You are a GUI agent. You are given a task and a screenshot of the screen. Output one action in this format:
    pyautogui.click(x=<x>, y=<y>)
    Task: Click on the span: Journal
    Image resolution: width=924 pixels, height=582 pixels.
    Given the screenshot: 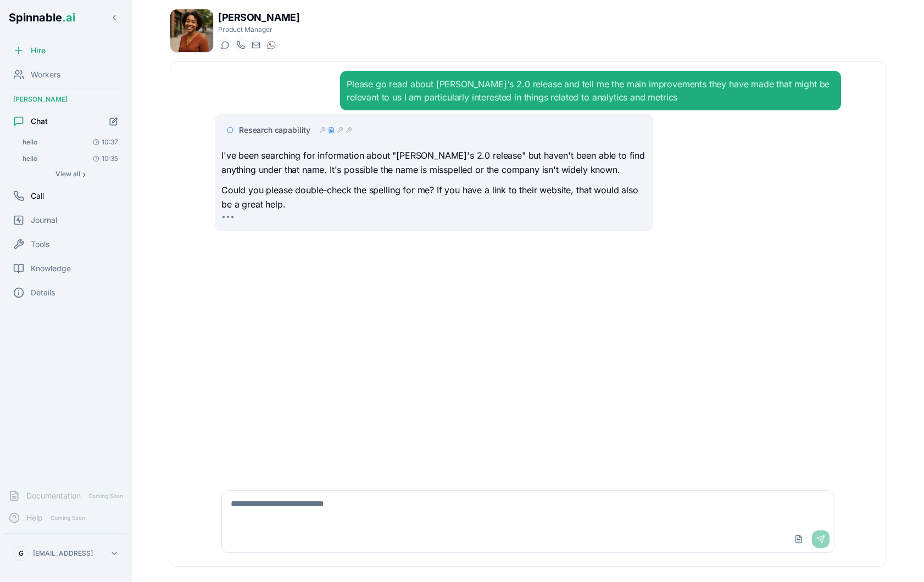 What is the action you would take?
    pyautogui.click(x=44, y=220)
    